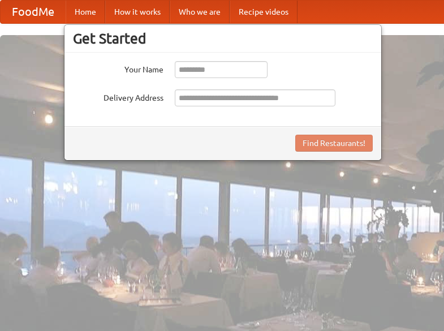 This screenshot has width=444, height=331. I want to click on label: Delivery Address, so click(118, 96).